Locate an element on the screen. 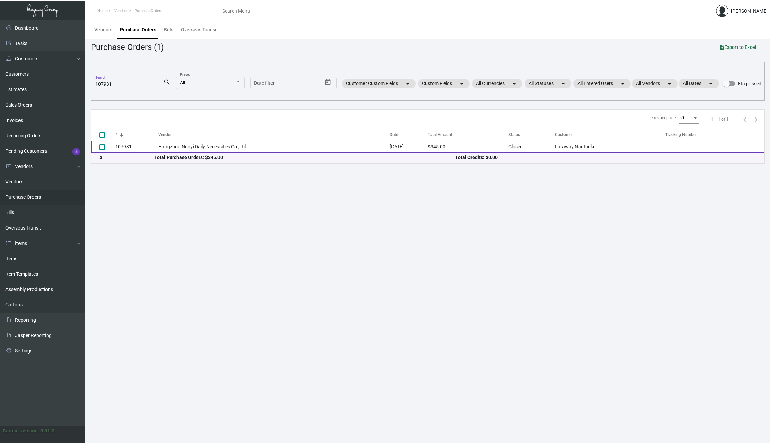 The image size is (770, 443). div: Total Purchase Orders: $345.00 is located at coordinates (305, 158).